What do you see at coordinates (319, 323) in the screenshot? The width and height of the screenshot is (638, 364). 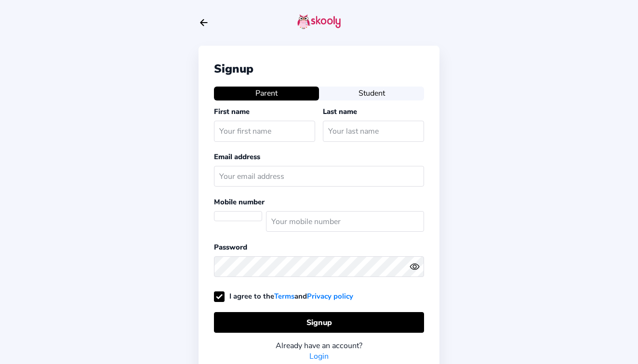 I see `button: Signup` at bounding box center [319, 323].